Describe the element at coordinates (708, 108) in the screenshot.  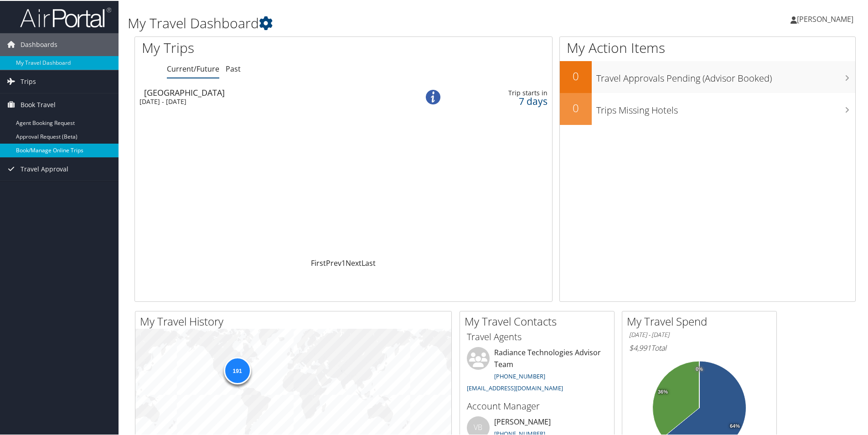
I see `a: 0Trips Missing Hotels` at that location.